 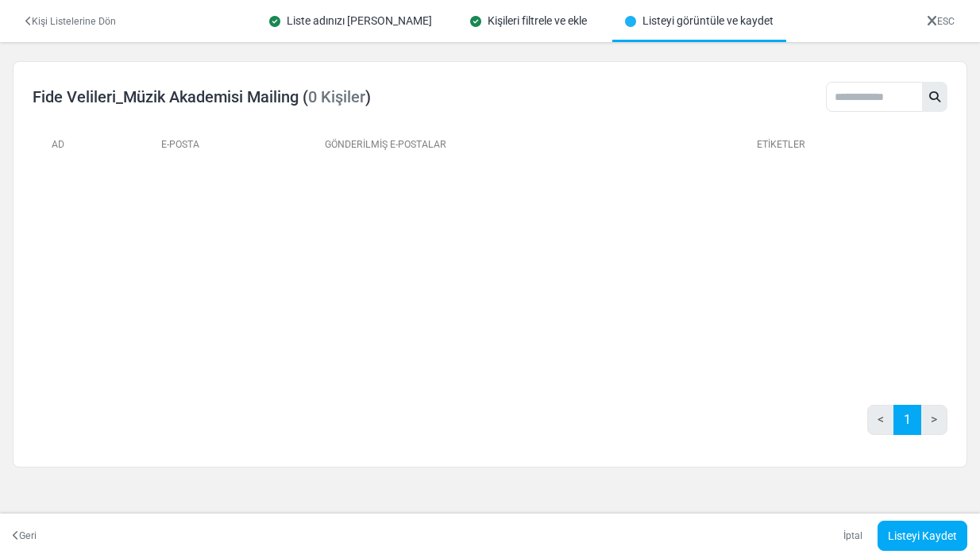 I want to click on h5: Fide Velileri_Müzik Akademisi Mailing ( ), so click(x=201, y=97).